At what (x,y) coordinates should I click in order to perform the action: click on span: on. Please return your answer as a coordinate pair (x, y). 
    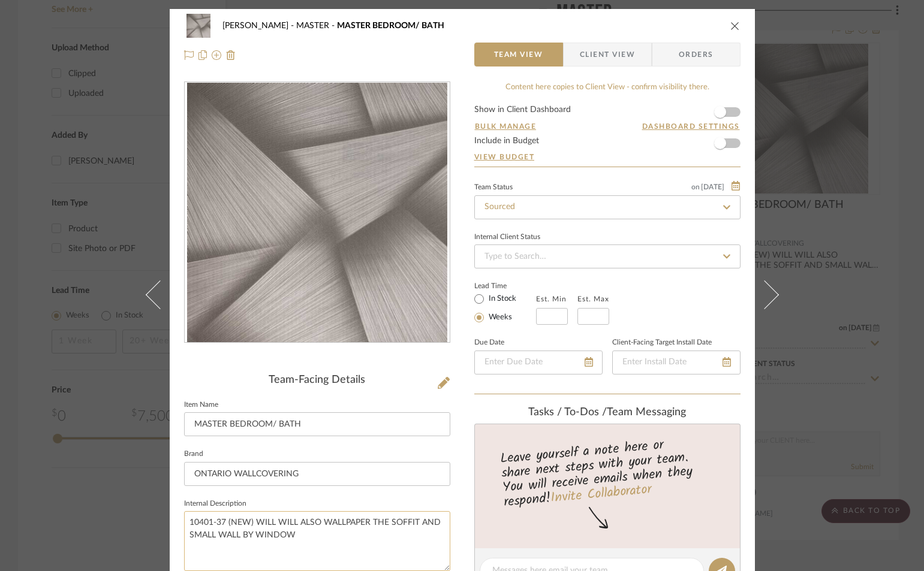
    Looking at the image, I should click on (695, 187).